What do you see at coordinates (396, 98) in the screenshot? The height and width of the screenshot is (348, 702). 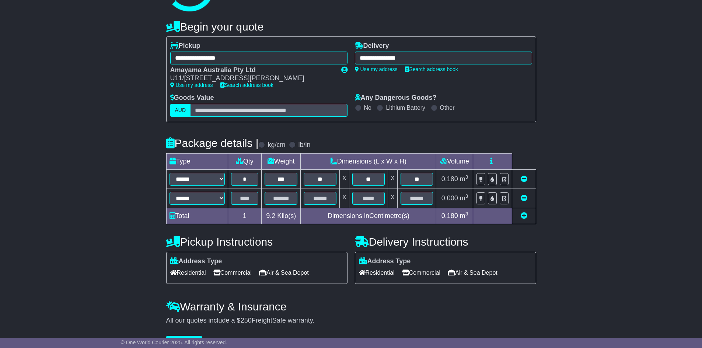 I see `label: Any Dangerous Goods?` at bounding box center [396, 98].